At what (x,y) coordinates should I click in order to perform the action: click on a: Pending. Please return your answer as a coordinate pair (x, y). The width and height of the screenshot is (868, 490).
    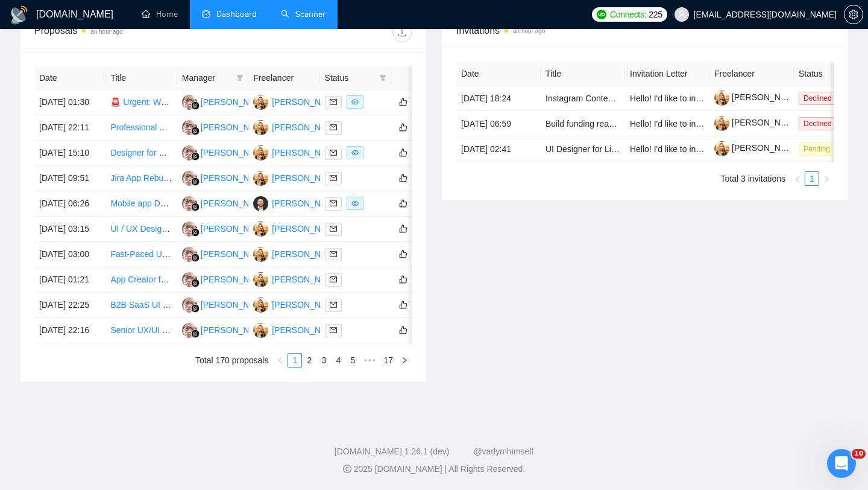
    Looking at the image, I should click on (819, 148).